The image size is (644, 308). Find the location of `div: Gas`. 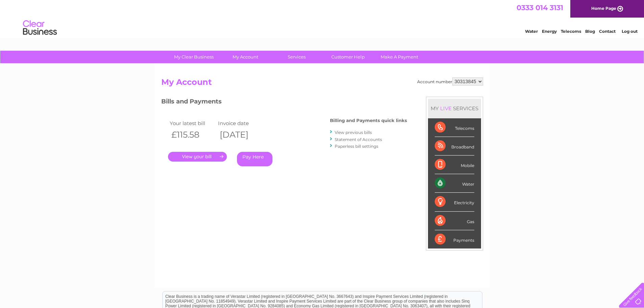

div: Gas is located at coordinates (455, 221).